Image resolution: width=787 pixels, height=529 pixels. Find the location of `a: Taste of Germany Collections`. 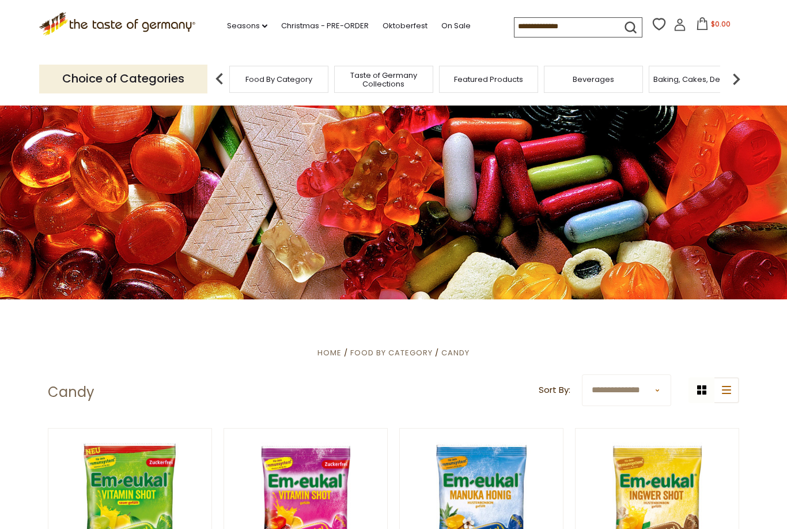

a: Taste of Germany Collections is located at coordinates (384, 80).